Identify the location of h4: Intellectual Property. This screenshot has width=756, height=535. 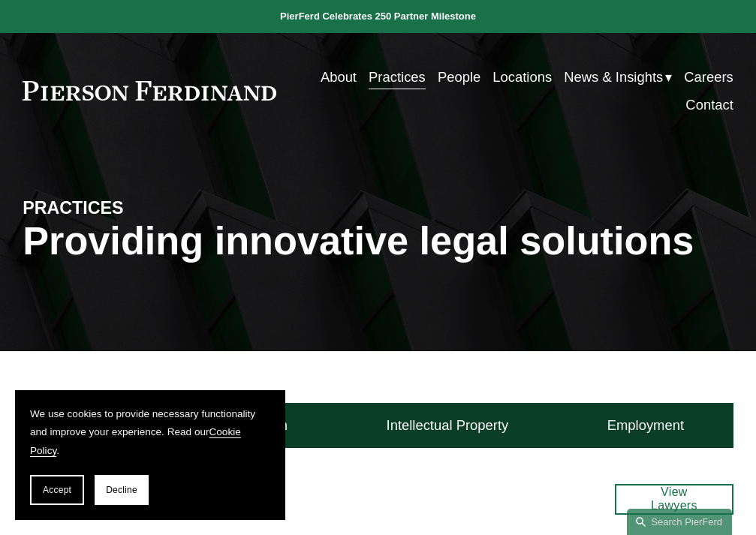
(448, 425).